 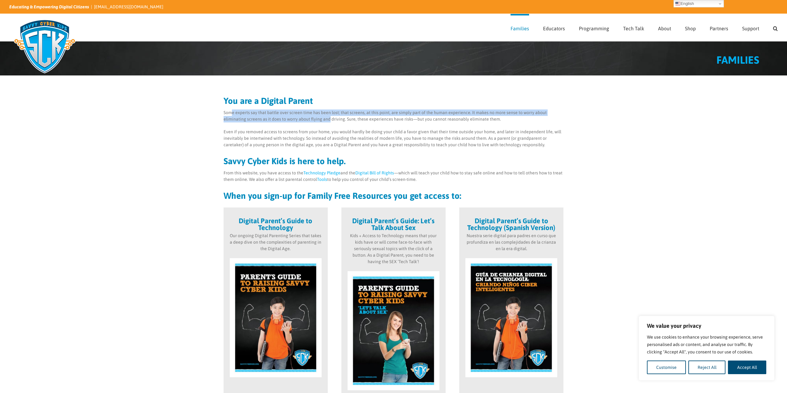 What do you see at coordinates (393, 224) in the screenshot?
I see `strong: Digital Parent’s Guide: Let’s Talk About Sex` at bounding box center [393, 224].